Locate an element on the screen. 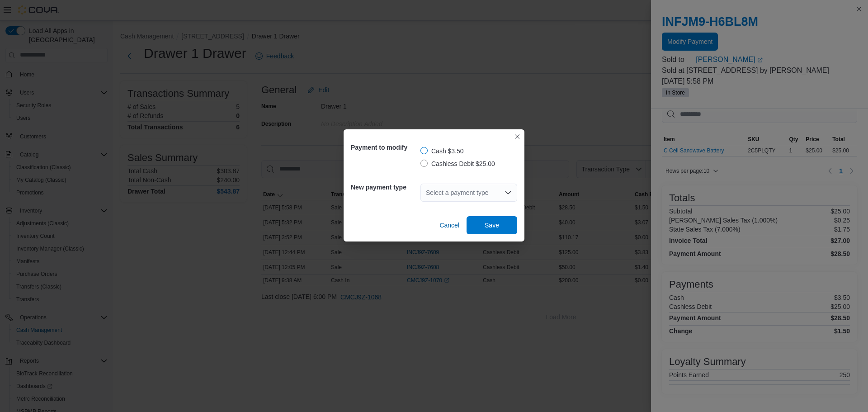  button: Cancel is located at coordinates (449, 225).